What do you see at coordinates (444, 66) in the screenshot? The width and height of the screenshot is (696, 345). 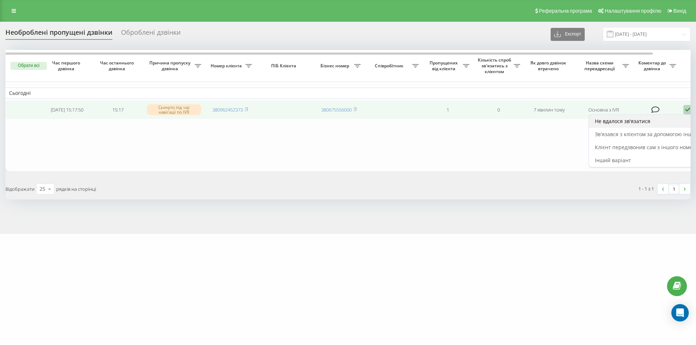 I see `span: Пропущених від клієнта` at bounding box center [444, 66].